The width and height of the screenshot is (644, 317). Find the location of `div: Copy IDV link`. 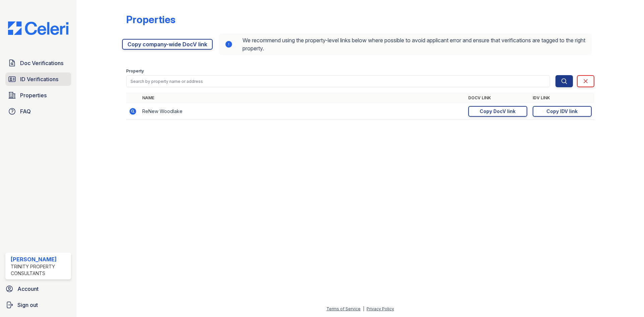

div: Copy IDV link is located at coordinates (562, 112).